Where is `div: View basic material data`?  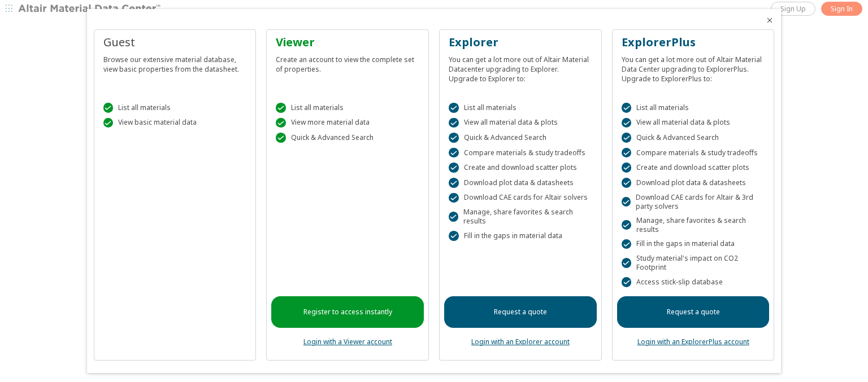
div: View basic material data is located at coordinates (175, 123).